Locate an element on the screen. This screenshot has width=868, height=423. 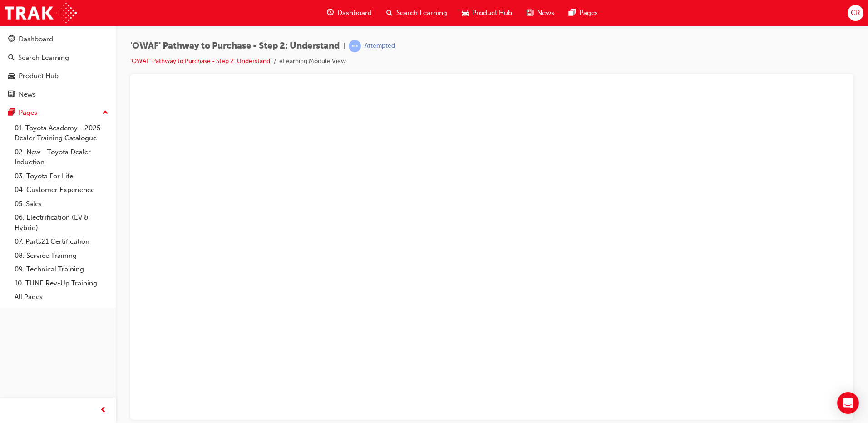
div: Open Intercom Messenger is located at coordinates (849, 403).